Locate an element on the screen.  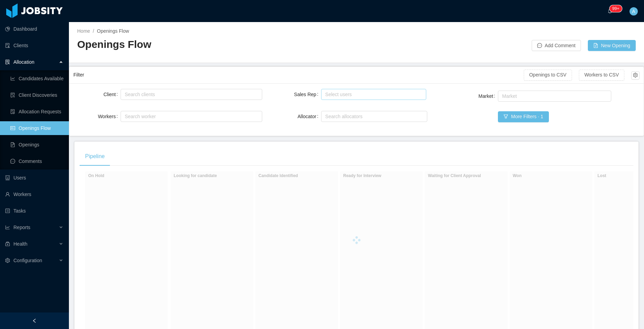
label: Market is located at coordinates (488, 96).